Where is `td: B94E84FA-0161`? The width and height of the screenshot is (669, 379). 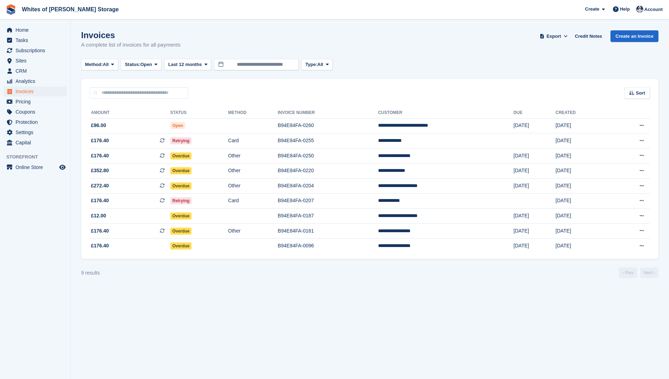 td: B94E84FA-0161 is located at coordinates (327, 231).